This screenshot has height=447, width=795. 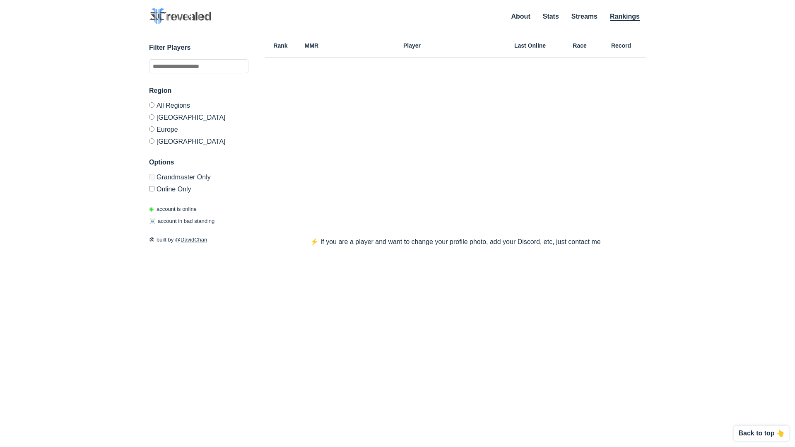 What do you see at coordinates (761, 433) in the screenshot?
I see `p: Back to top 👆` at bounding box center [761, 433].